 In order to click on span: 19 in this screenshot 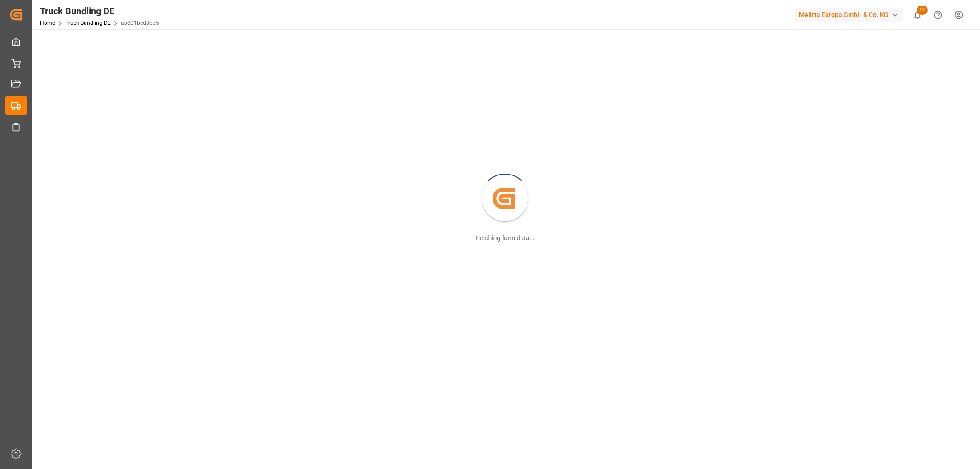, I will do `click(922, 10)`.